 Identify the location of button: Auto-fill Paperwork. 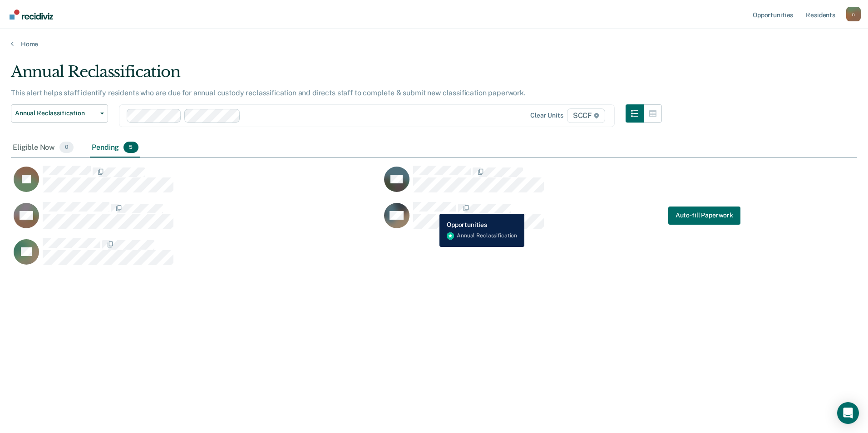
(704, 215).